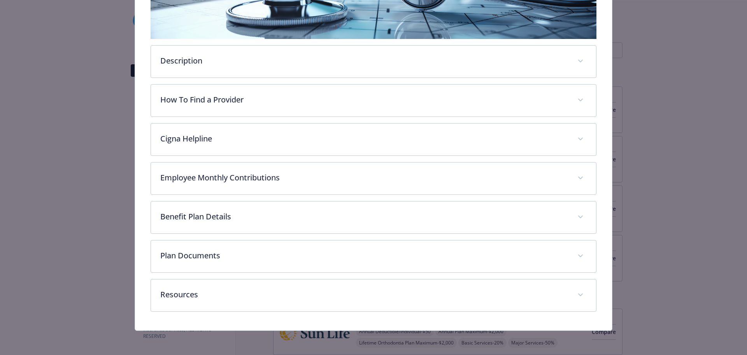 This screenshot has width=747, height=355. Describe the element at coordinates (374, 139) in the screenshot. I see `div: Cigna Helpline` at that location.